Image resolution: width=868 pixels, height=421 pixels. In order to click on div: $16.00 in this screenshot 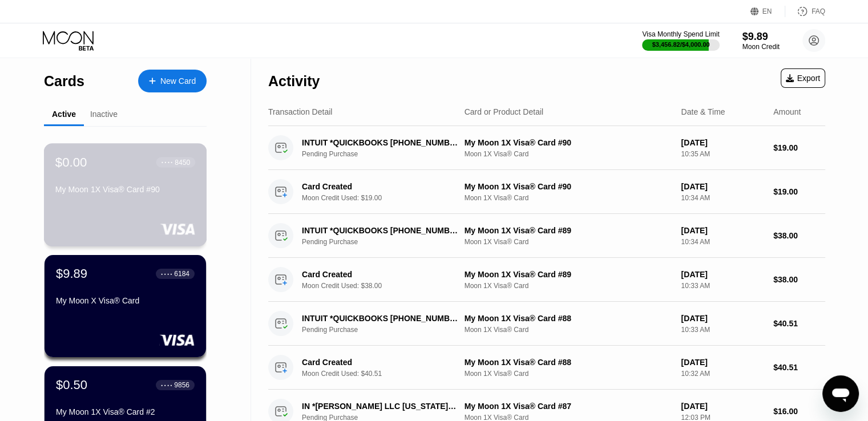, I will do `click(799, 411)`.